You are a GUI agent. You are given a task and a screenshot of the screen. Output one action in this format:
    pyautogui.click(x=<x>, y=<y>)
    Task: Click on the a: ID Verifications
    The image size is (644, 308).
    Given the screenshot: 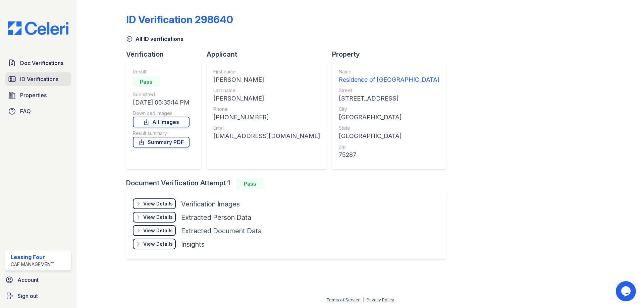 What is the action you would take?
    pyautogui.click(x=38, y=79)
    